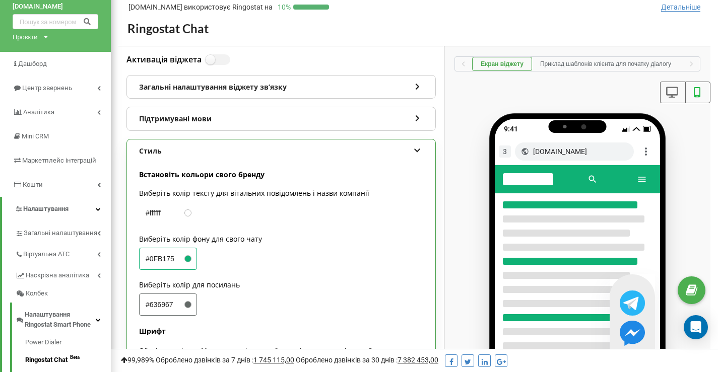  I want to click on span: Дашборд, so click(32, 63).